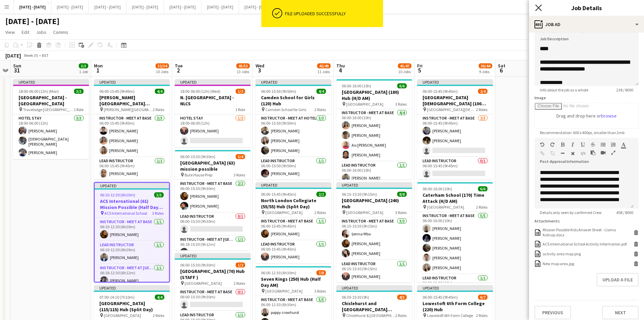  I want to click on span: Jobs, so click(41, 32).